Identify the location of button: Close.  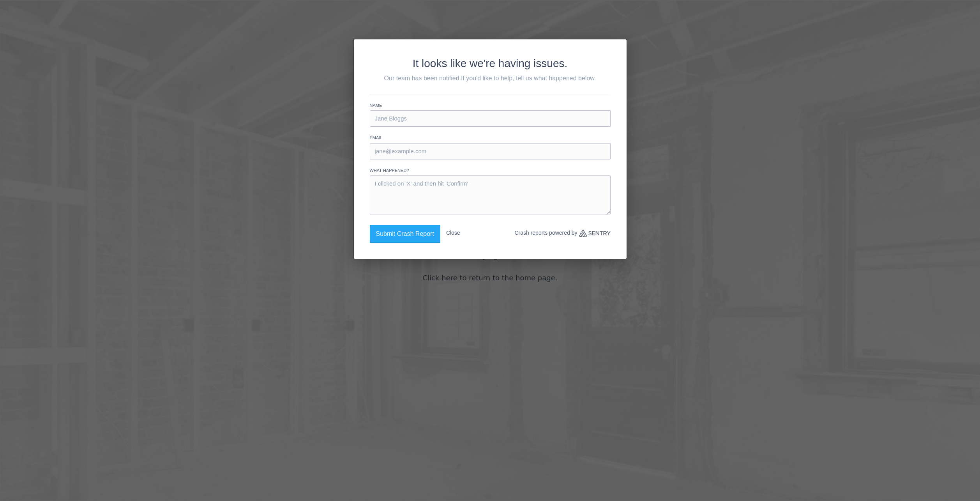
(453, 233).